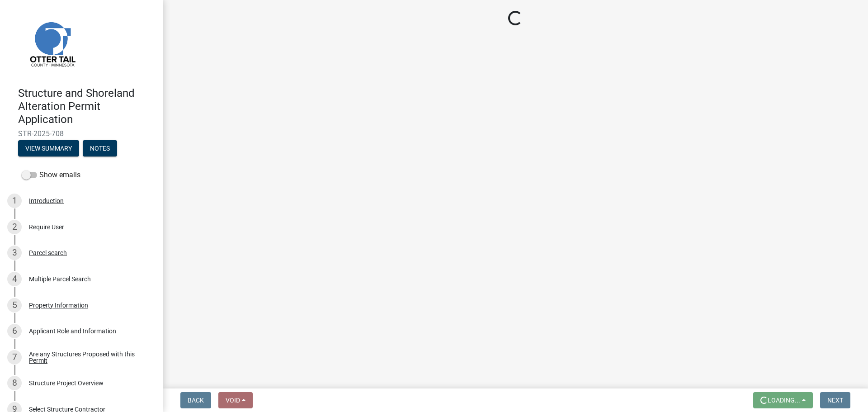  Describe the element at coordinates (14, 383) in the screenshot. I see `div: 8` at that location.